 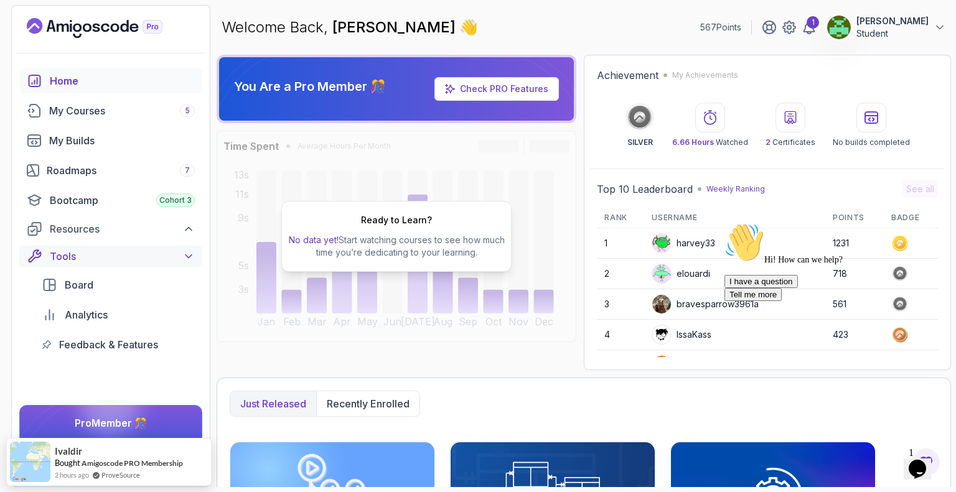 I want to click on span: Bought, so click(x=67, y=463).